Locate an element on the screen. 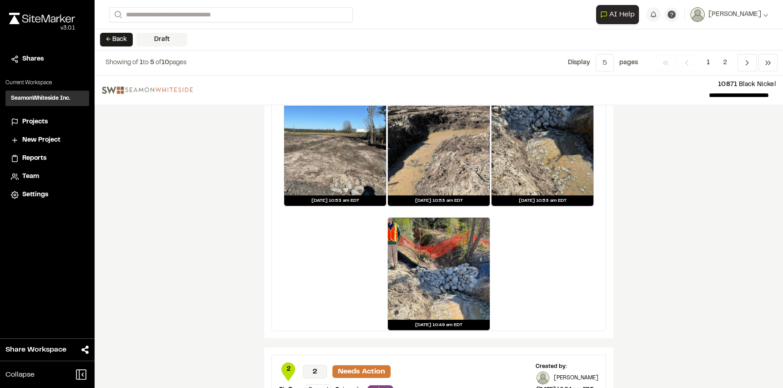  p: Needs Action is located at coordinates (362, 371).